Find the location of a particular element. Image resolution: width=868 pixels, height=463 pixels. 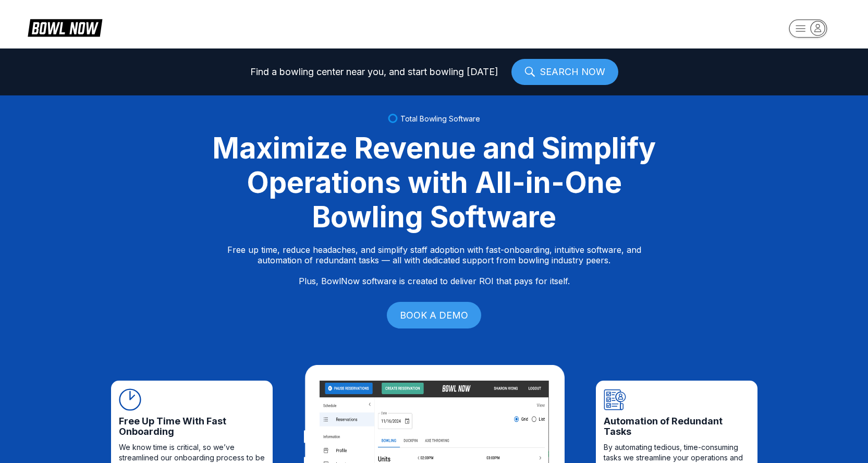

p: Free up time, reduce headaches, and simplify staff adoption with fast-onboarding, intuitive softw... is located at coordinates (434, 266).